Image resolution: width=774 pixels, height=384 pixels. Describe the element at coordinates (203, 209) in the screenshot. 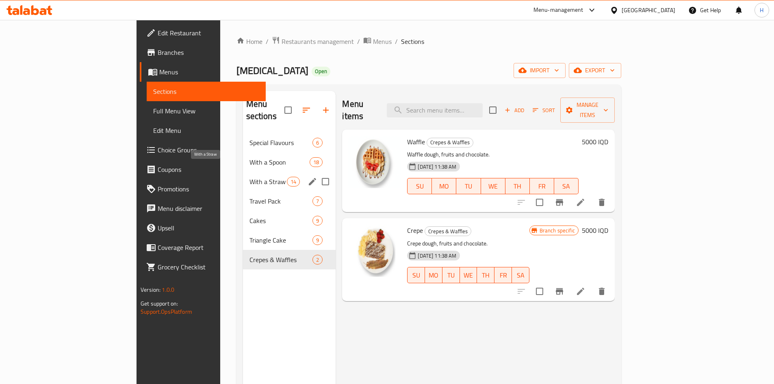

I see `a: Menu disclaimer` at that location.